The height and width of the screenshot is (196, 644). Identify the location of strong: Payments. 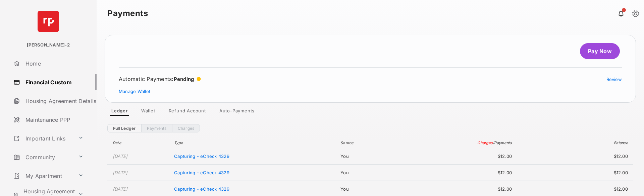
(127, 14).